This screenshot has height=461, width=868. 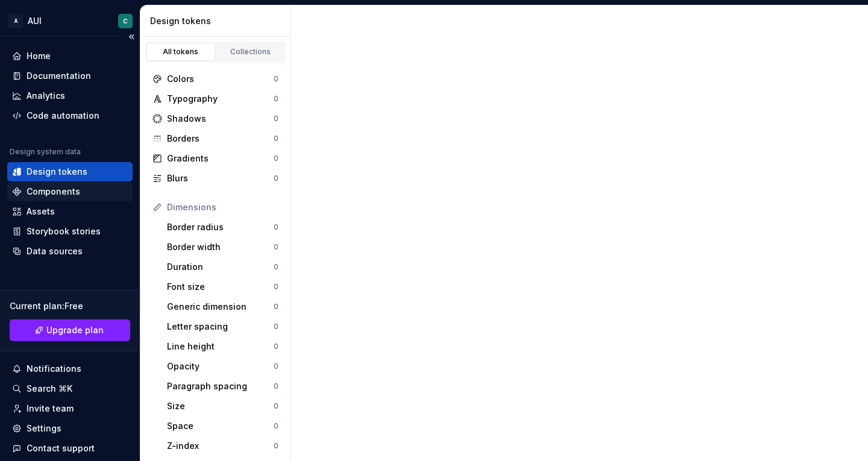 What do you see at coordinates (220, 346) in the screenshot?
I see `div: Line height` at bounding box center [220, 346].